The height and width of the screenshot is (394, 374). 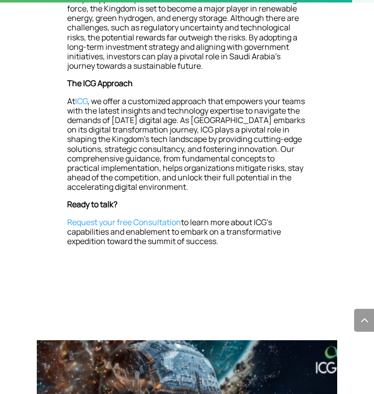 What do you see at coordinates (186, 144) in the screenshot?
I see `span: , we offer a customized approach that empowers your teams with the latest insights and technology...` at bounding box center [186, 144].